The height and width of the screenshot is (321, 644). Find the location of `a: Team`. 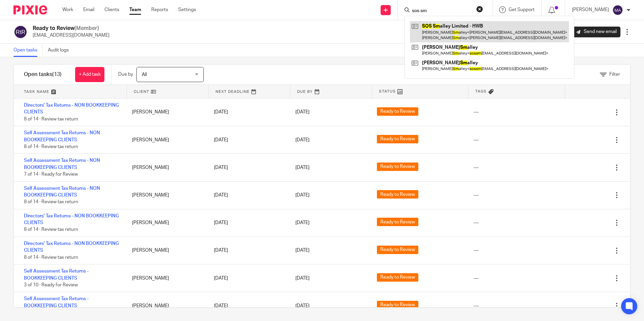

a: Team is located at coordinates (135, 10).